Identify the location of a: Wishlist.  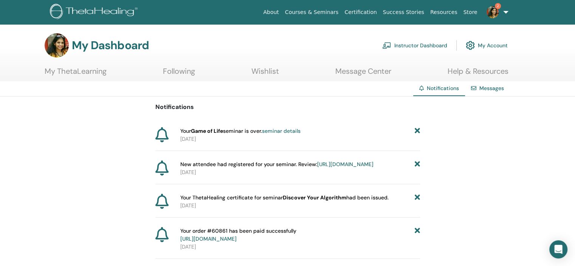
(265, 74).